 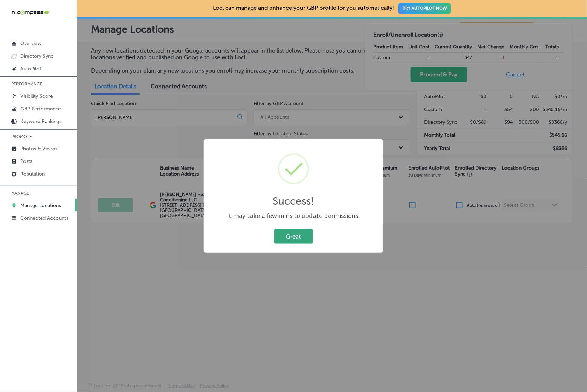 What do you see at coordinates (39, 148) in the screenshot?
I see `p: Photos & Videos` at bounding box center [39, 148].